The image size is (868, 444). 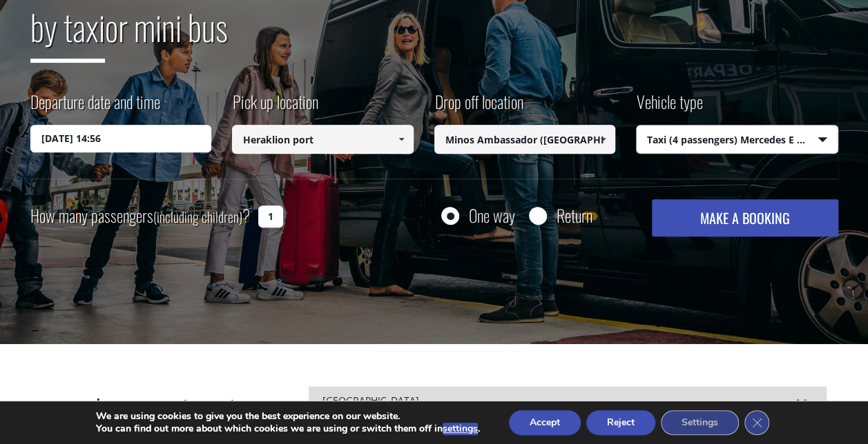 What do you see at coordinates (545, 422) in the screenshot?
I see `button: Accept` at bounding box center [545, 422].